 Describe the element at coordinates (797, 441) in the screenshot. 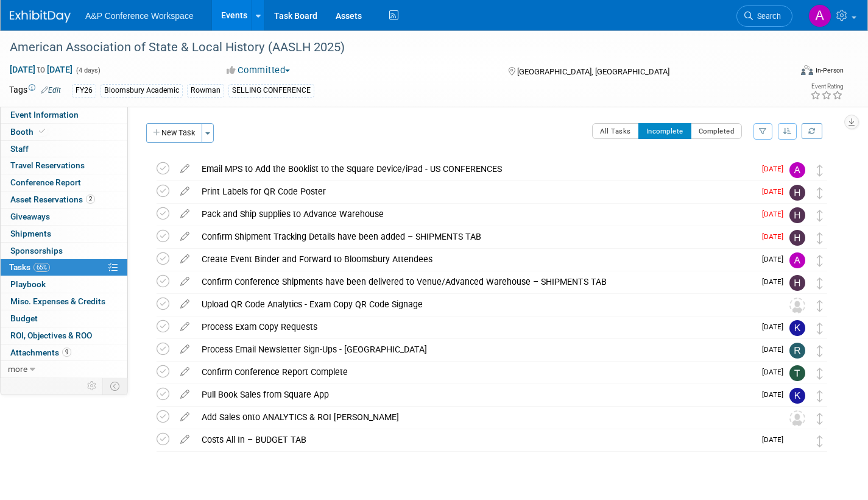

I see `img: Anne Weston` at that location.